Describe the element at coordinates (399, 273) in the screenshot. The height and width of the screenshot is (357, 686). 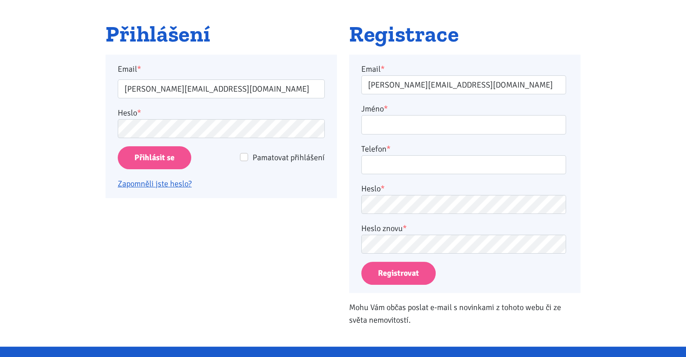
I see `button: Registrovat` at that location.